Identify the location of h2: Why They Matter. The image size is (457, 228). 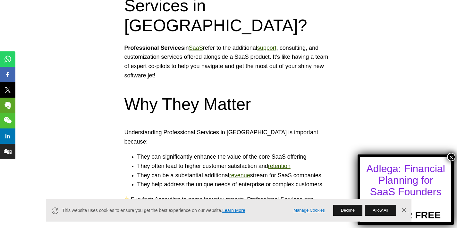
(229, 104).